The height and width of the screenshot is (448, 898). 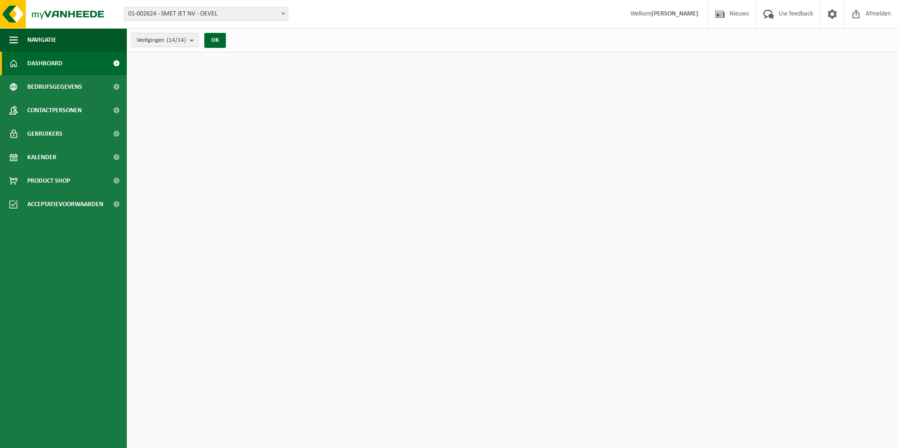 I want to click on span: Dashboard, so click(x=45, y=63).